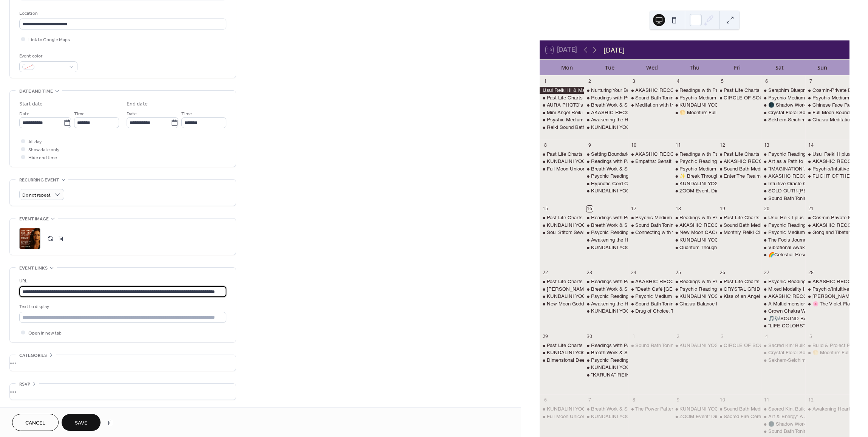 The height and width of the screenshot is (437, 868). Describe the element at coordinates (652, 67) in the screenshot. I see `div: Wed` at that location.